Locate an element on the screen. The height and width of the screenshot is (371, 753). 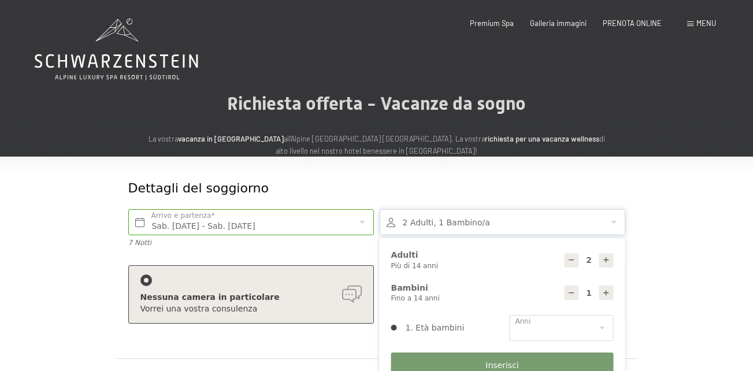
a: Galleria immagini is located at coordinates (558, 23).